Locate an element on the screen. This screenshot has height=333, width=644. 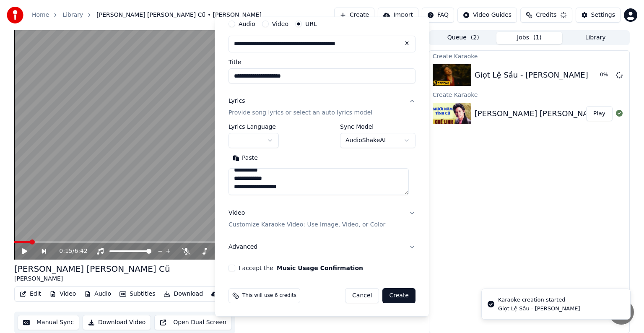
div: Lyrics is located at coordinates (236, 101).